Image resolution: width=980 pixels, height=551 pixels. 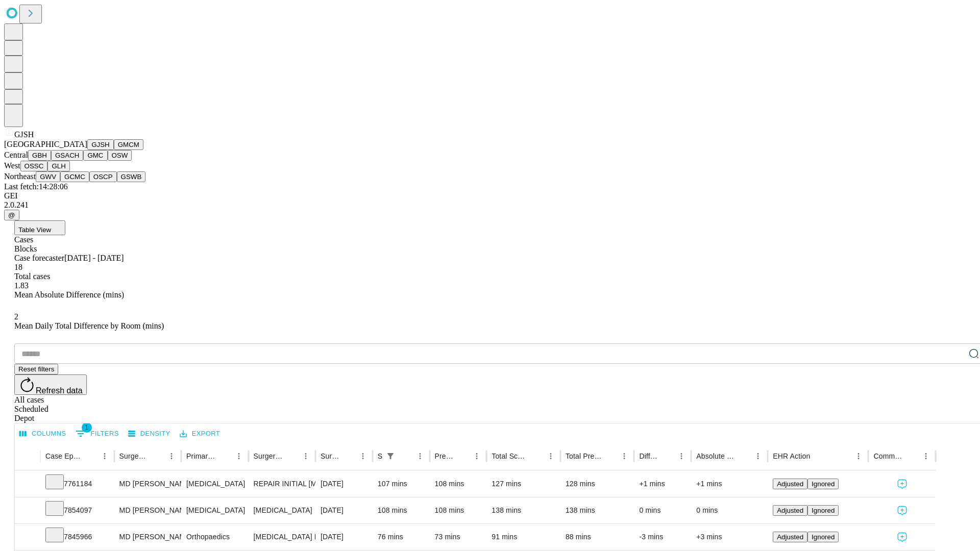 I want to click on div: Comments, so click(x=888, y=456).